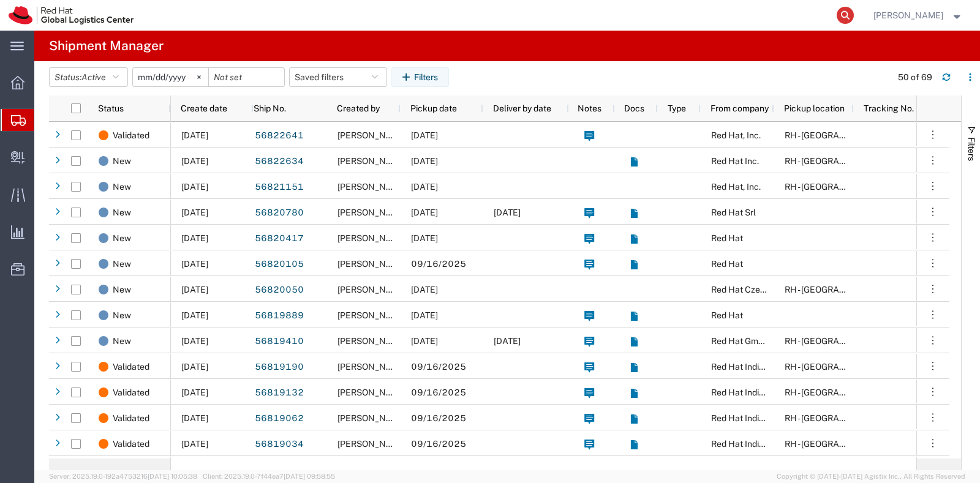 Image resolution: width=980 pixels, height=483 pixels. Describe the element at coordinates (372, 315) in the screenshot. I see `span: Predrag Knezevic` at that location.